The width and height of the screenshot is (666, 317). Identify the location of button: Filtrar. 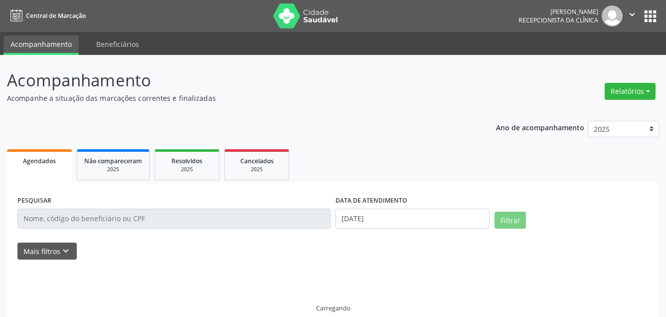
(510, 220).